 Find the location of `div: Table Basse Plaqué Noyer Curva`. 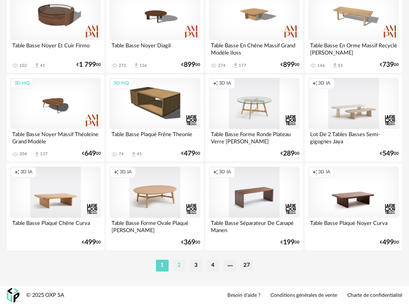

div: Table Basse Plaqué Noyer Curva is located at coordinates (354, 226).